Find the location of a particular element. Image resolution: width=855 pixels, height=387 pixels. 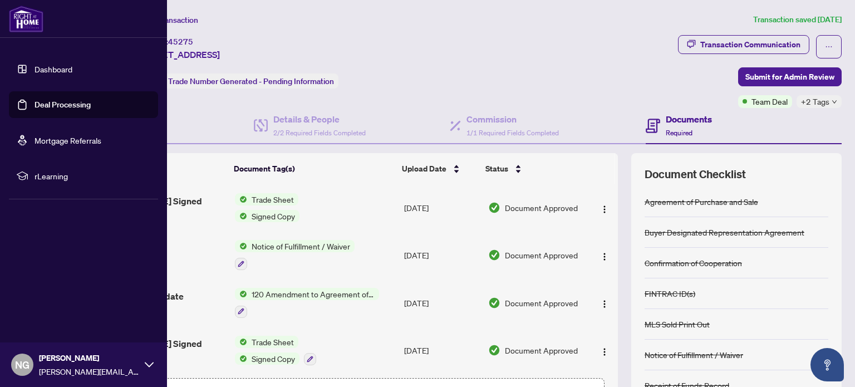

h4: Commission is located at coordinates (512, 119).